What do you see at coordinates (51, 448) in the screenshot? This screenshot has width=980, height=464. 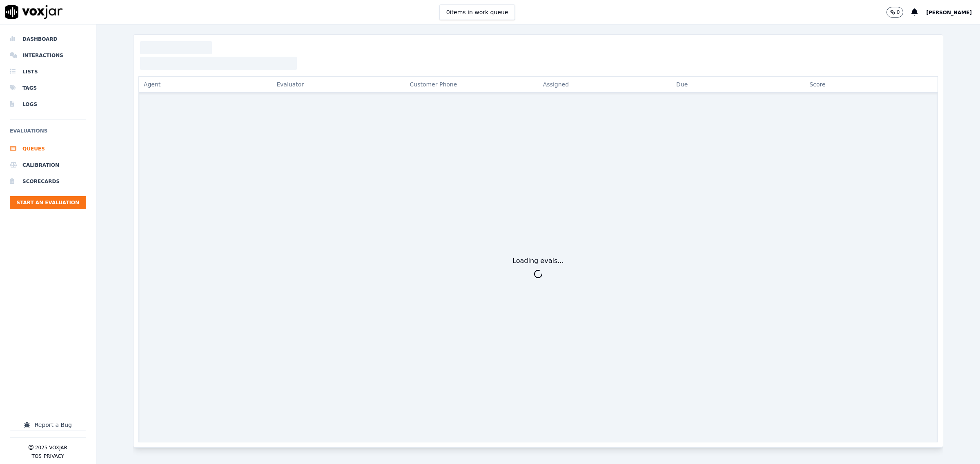 I see `p: 2025 Voxjar` at bounding box center [51, 448].